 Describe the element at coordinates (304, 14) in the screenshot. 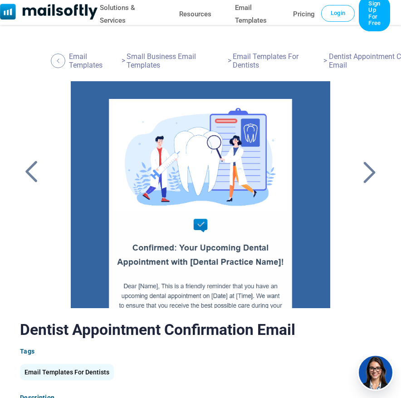

I see `a: Pricing` at that location.